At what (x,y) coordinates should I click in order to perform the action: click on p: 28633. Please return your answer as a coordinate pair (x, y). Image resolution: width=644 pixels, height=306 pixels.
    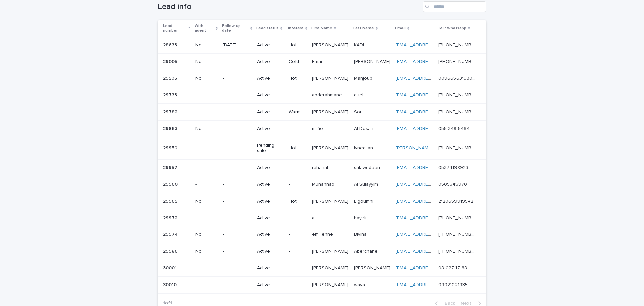
    Looking at the image, I should click on (171, 44).